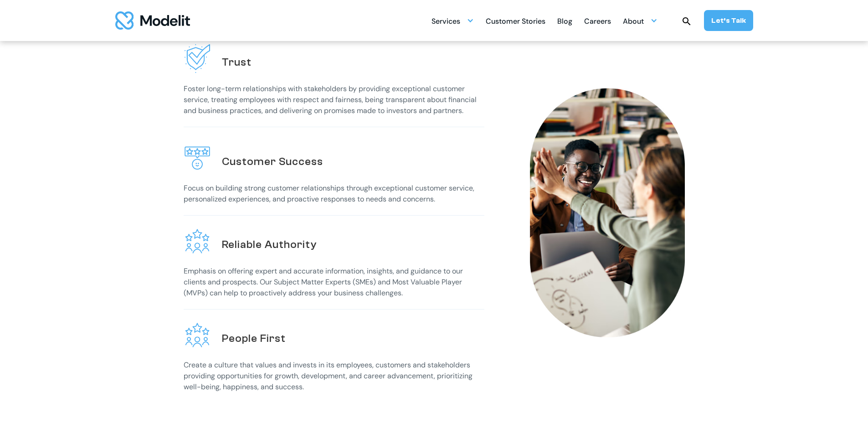 The height and width of the screenshot is (423, 868). What do you see at coordinates (334, 100) in the screenshot?
I see `p: Foster long-term relationships with stakeholders by providing exceptional customer service, treat...` at bounding box center [334, 100].